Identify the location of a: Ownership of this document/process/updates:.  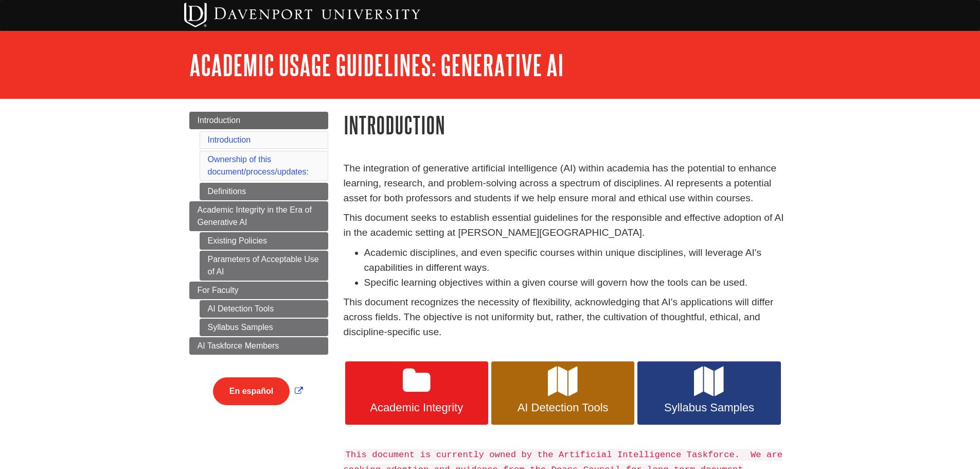
(258, 165).